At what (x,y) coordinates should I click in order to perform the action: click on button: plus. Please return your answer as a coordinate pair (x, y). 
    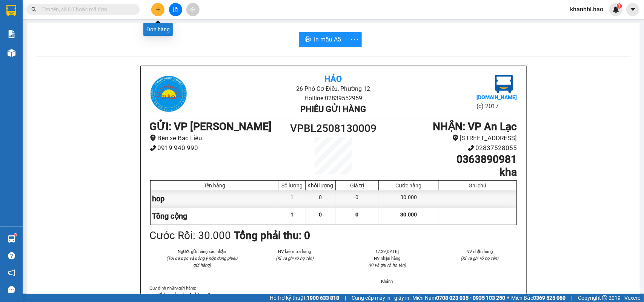
    Looking at the image, I should click on (158, 10).